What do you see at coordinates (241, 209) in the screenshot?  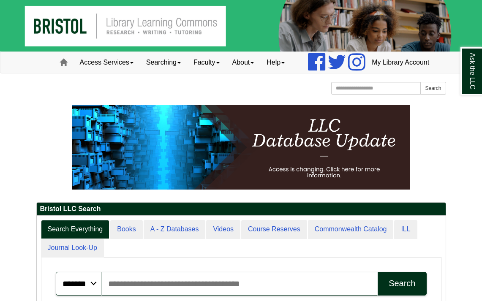 I see `h2: Bristol LLC Search` at bounding box center [241, 209].